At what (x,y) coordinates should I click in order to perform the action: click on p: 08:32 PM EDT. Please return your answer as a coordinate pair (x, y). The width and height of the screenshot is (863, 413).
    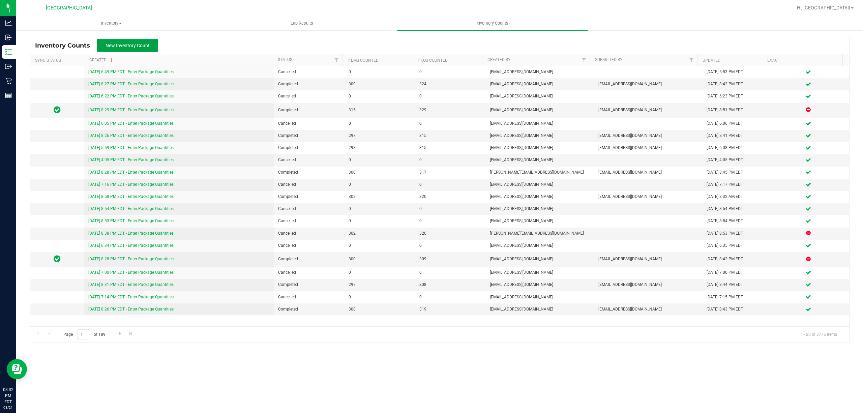
    Looking at the image, I should click on (8, 396).